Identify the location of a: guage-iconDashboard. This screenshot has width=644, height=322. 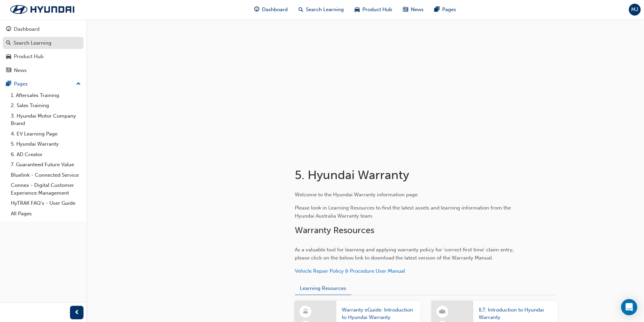
(271, 9).